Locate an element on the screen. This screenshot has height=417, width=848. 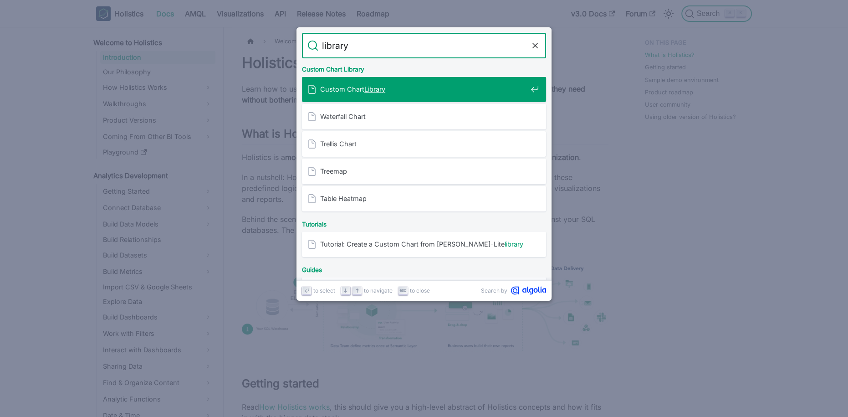
input: Search docs is located at coordinates (424, 46).